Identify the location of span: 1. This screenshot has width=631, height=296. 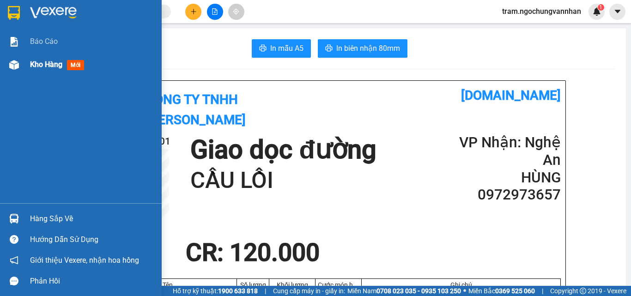
(601, 7).